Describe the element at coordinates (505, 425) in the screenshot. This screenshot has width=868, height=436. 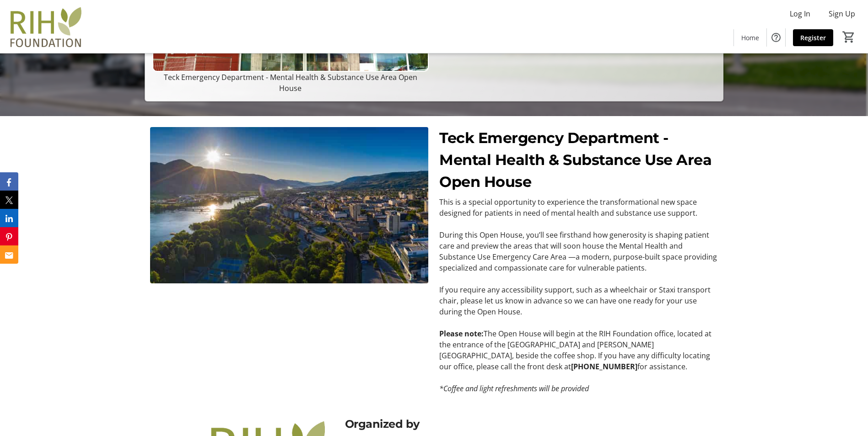
I see `div: Organized by` at that location.